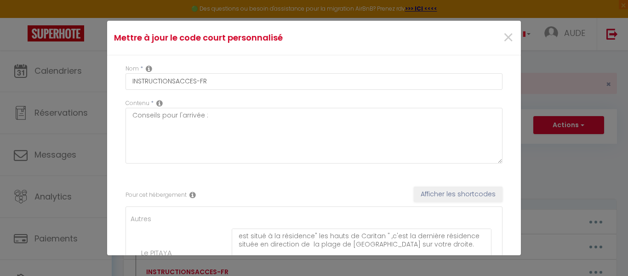  I want to click on label: Contenu, so click(138, 103).